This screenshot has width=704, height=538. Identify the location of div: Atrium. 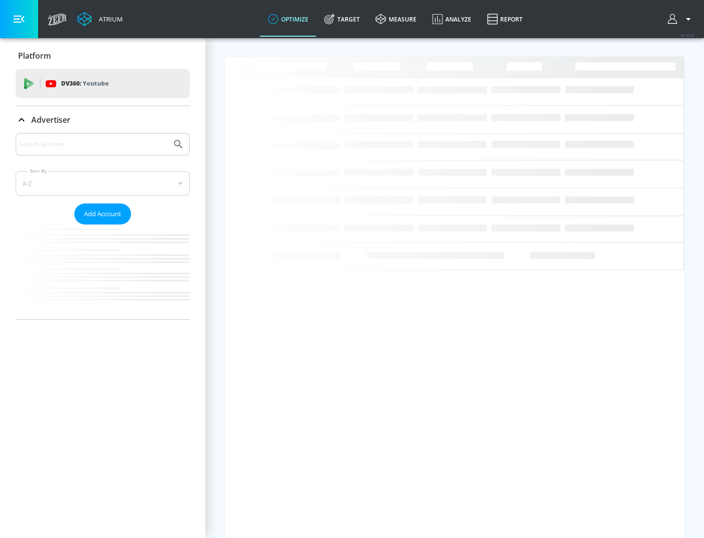
(109, 19).